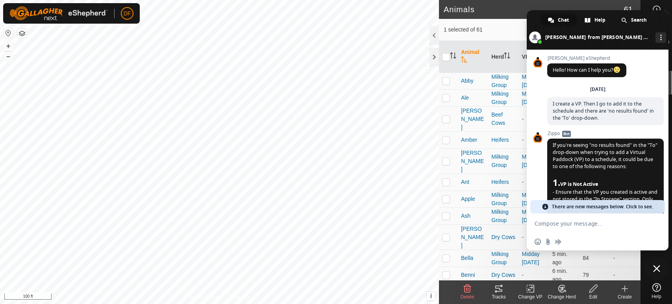 The width and height of the screenshot is (672, 304). What do you see at coordinates (558, 242) in the screenshot?
I see `span: Audio message` at bounding box center [558, 242].